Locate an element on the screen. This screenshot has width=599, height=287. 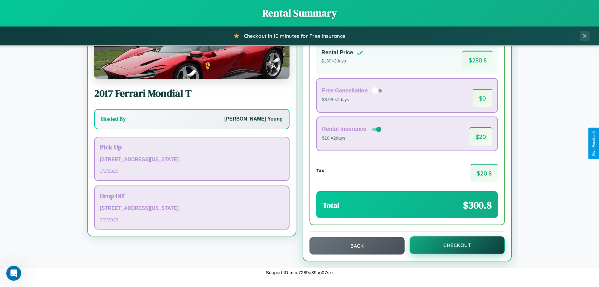
span: $ 0 is located at coordinates (482, 98).